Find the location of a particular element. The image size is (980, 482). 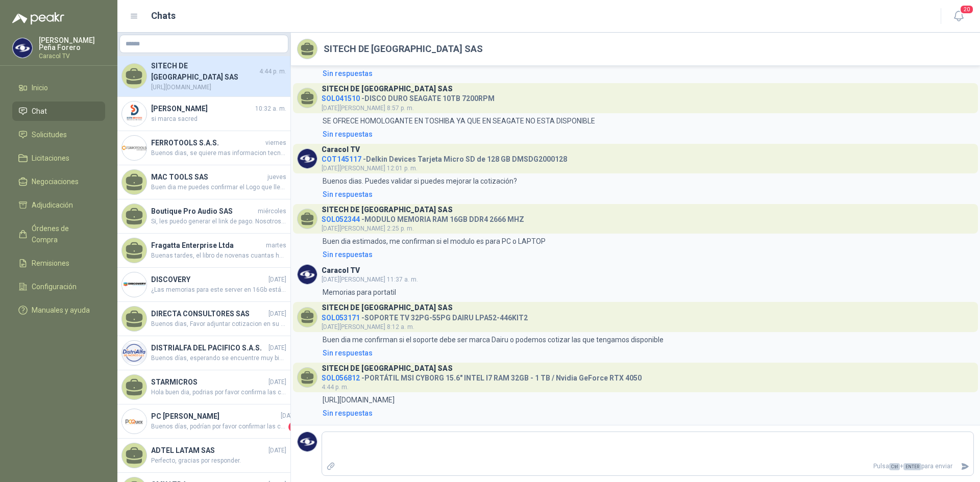

span: Solicitudes is located at coordinates (49, 134).